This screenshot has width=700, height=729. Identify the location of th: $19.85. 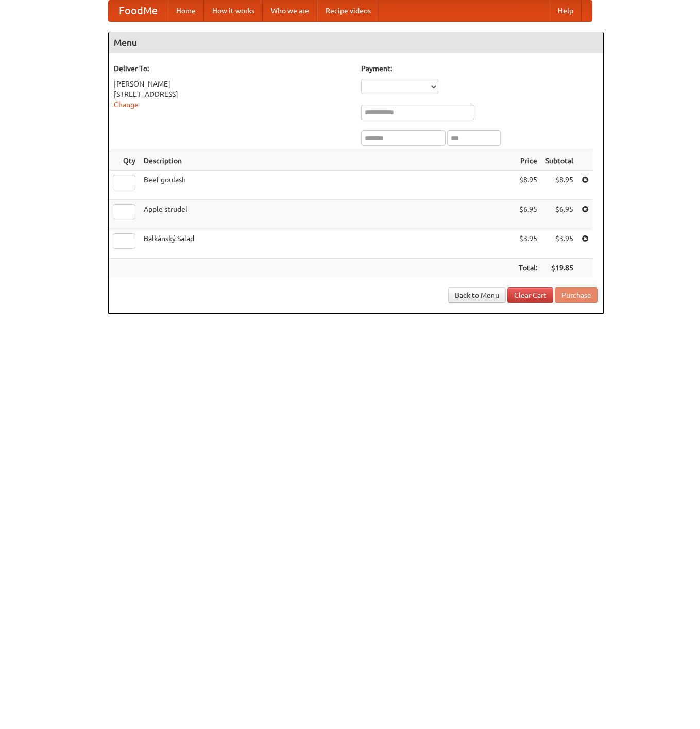
(560, 268).